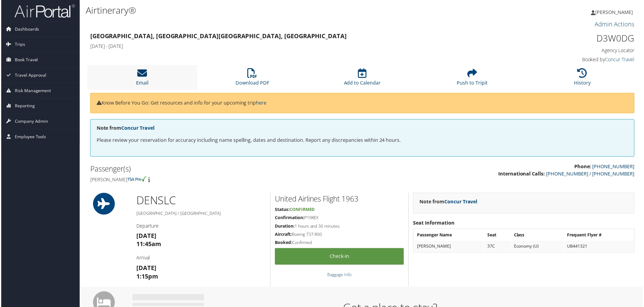 The image size is (644, 307). What do you see at coordinates (302, 210) in the screenshot?
I see `span: Confirmed` at bounding box center [302, 210].